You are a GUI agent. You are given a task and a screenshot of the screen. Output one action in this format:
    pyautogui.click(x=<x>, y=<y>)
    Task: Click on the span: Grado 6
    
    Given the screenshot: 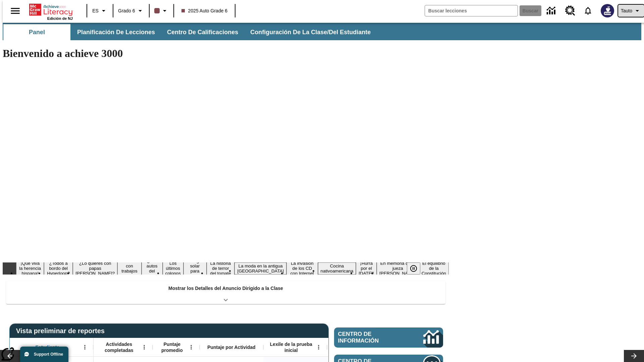 What is the action you would take?
    pyautogui.click(x=126, y=11)
    